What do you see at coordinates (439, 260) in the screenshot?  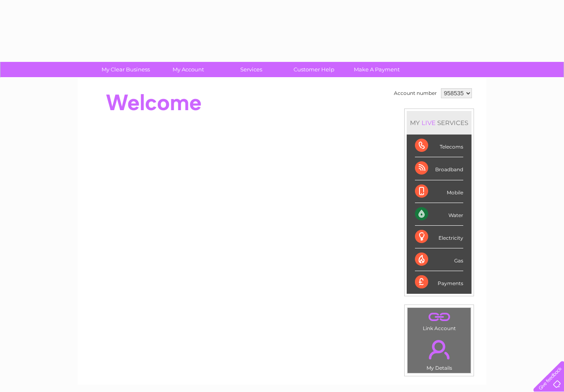 I see `div: Gas` at bounding box center [439, 260].